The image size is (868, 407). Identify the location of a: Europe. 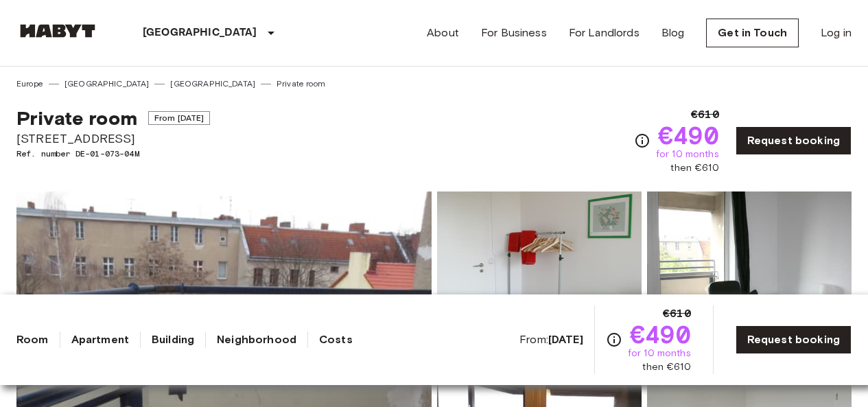
(29, 84).